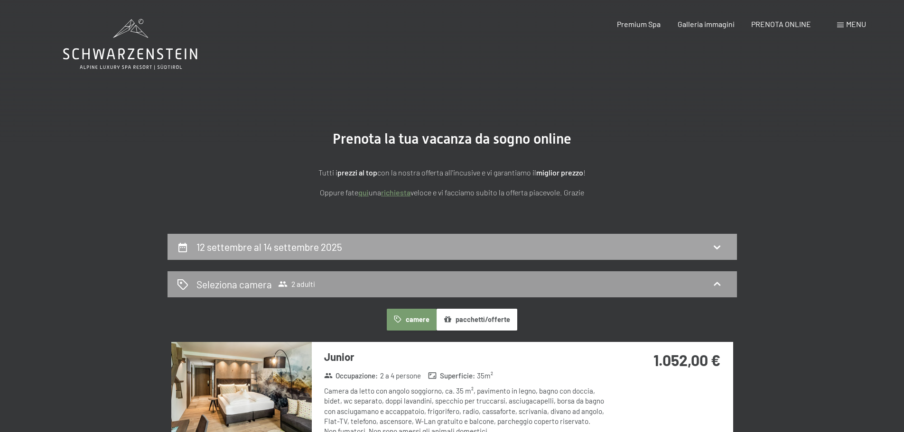 The width and height of the screenshot is (904, 432). I want to click on span: 2 adulti, so click(296, 284).